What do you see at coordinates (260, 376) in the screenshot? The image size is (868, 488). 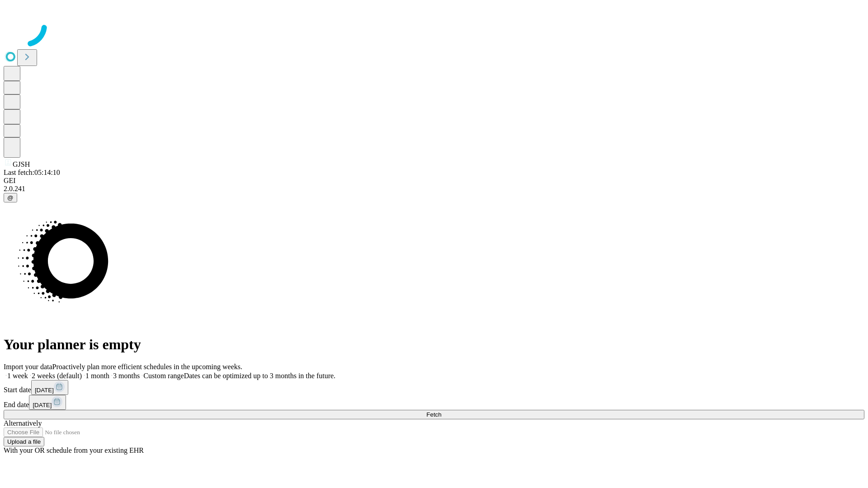 I see `span: Dates can be optimized up to 3 months in the future.` at bounding box center [260, 376].